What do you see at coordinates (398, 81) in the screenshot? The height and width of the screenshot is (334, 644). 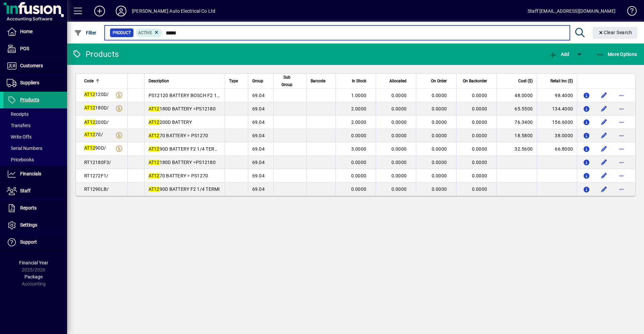 I see `span: Allocated` at bounding box center [398, 81].